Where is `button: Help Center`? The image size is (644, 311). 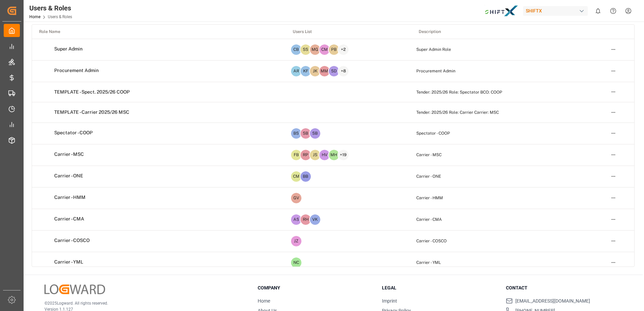 button: Help Center is located at coordinates (614, 11).